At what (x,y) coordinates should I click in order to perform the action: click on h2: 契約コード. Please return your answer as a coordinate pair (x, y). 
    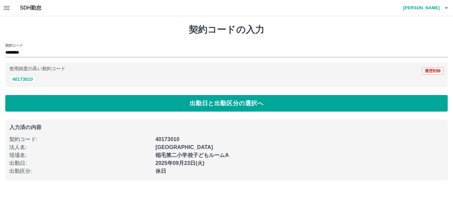
    Looking at the image, I should click on (14, 45).